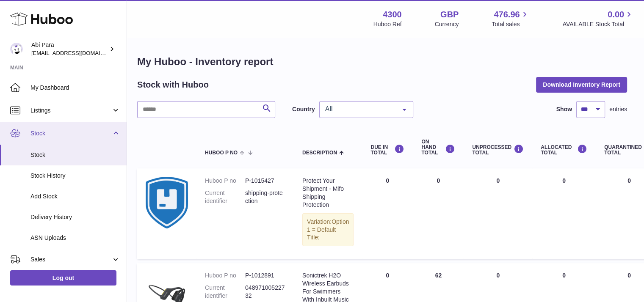 The width and height of the screenshot is (644, 302). I want to click on button: Download Inventory Report, so click(581, 85).